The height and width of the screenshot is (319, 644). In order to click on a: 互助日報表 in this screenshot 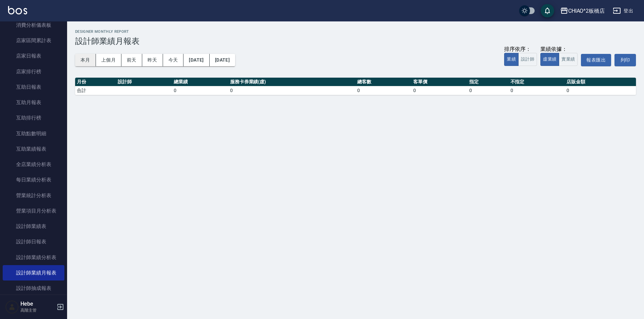, I will do `click(34, 87)`.